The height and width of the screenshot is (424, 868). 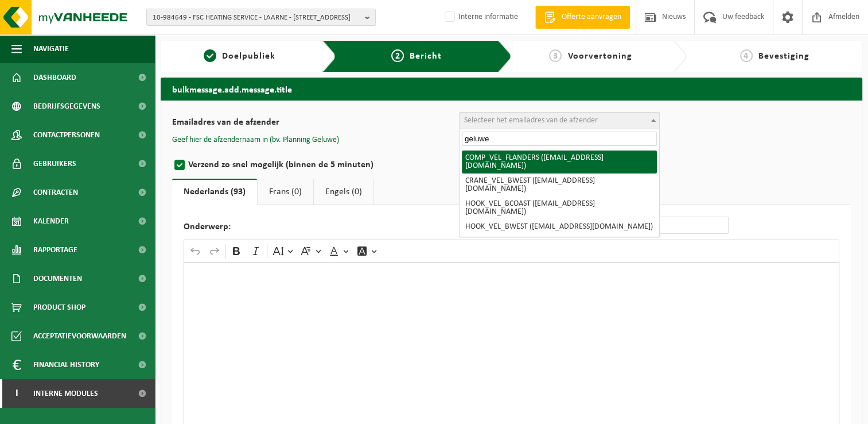 I want to click on span: Navigatie, so click(x=51, y=49).